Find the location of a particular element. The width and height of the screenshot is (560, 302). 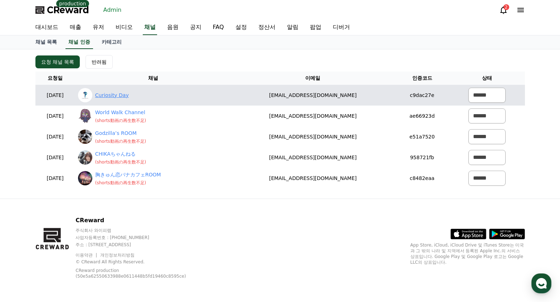

p: App Store, iCloud, iCloud Drive 및 iTunes Store는 미국과 그 밖의 나라 및 지역에서 등록된 Apple Inc.의 서비스 상표입니다. Goo... is located at coordinates (468, 254).